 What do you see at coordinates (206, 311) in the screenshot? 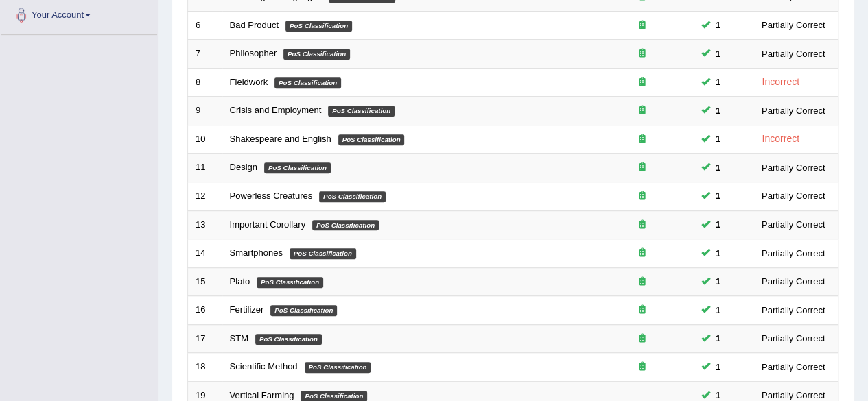
I see `td: 16` at bounding box center [206, 311].